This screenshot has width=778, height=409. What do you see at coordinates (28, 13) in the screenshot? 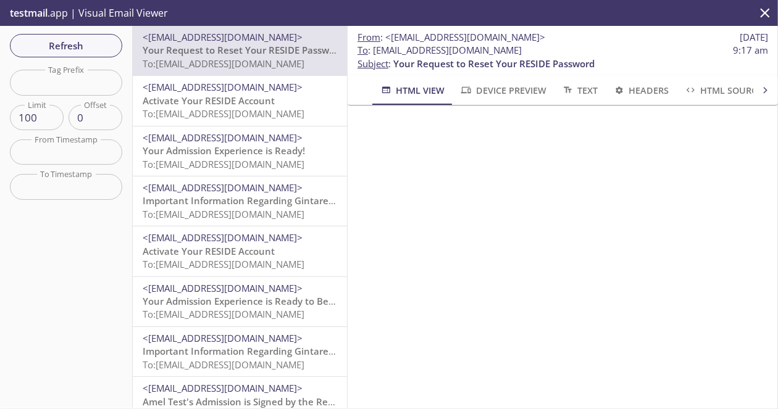
I see `span: testmail` at bounding box center [28, 13].